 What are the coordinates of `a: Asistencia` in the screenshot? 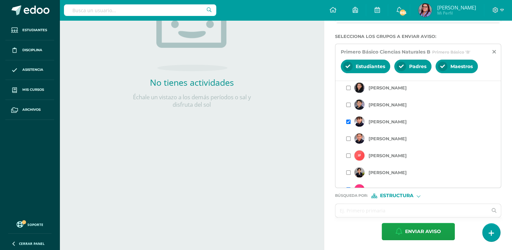 It's located at (30, 70).